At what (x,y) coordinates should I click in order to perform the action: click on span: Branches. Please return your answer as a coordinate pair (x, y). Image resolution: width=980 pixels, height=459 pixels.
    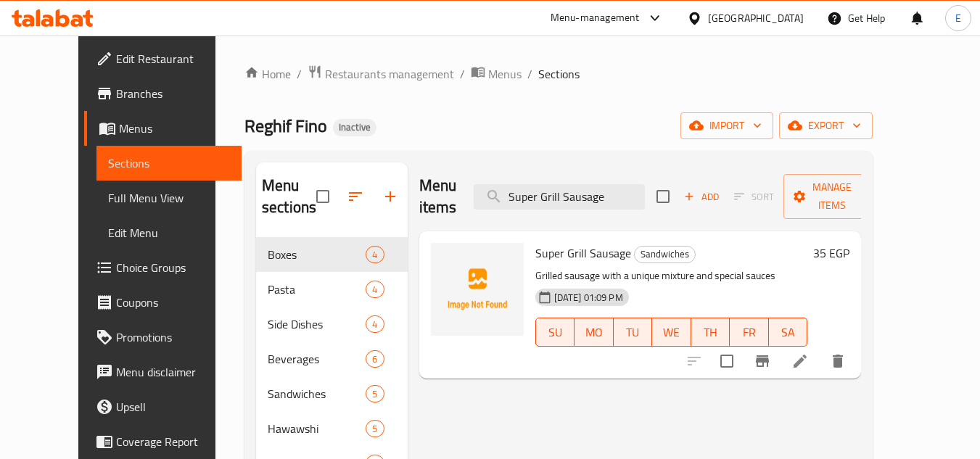
    Looking at the image, I should click on (174, 94).